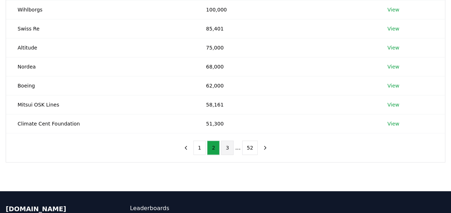  Describe the element at coordinates (100, 104) in the screenshot. I see `td: Mitsui OSK Lines` at that location.